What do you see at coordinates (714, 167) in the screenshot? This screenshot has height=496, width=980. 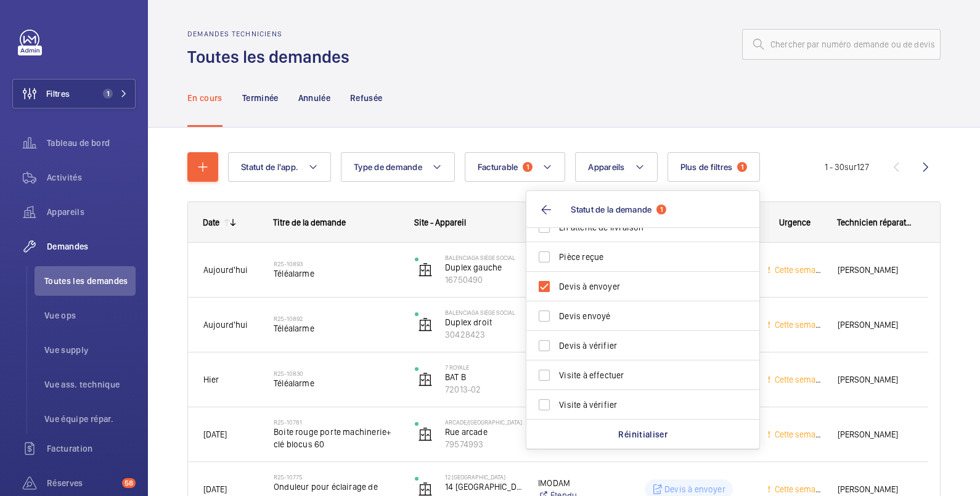 I see `button: Plus de filtres1` at bounding box center [714, 167].